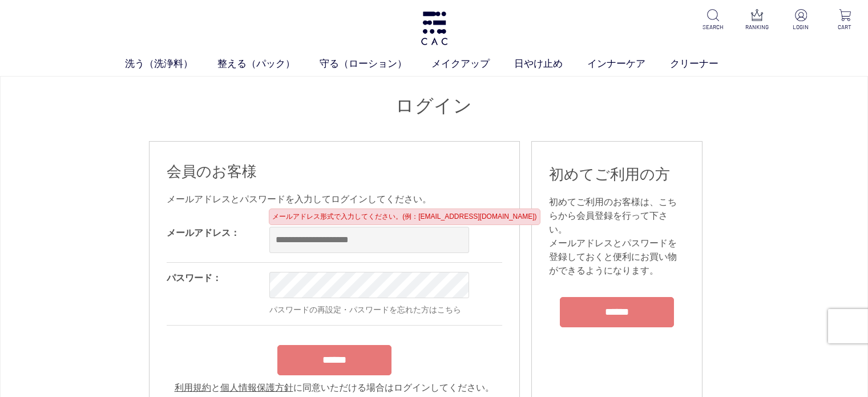 This screenshot has height=397, width=868. I want to click on a: パスワードの再設定・パスワードを忘れた方はこちら, so click(365, 309).